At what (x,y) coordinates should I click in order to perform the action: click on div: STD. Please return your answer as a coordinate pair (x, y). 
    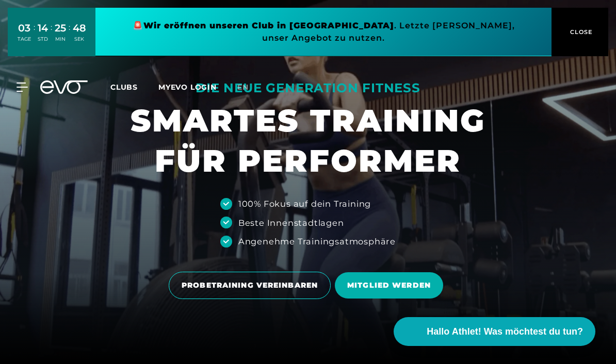
    Looking at the image, I should click on (43, 39).